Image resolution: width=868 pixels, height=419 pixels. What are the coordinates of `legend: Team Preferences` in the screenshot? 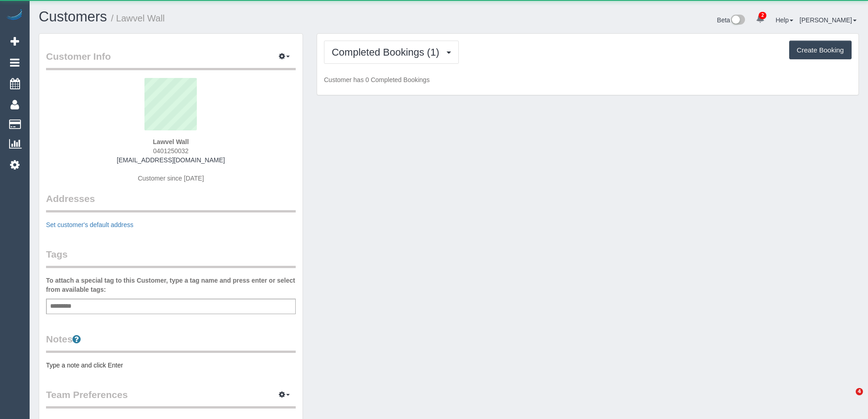 It's located at (171, 399).